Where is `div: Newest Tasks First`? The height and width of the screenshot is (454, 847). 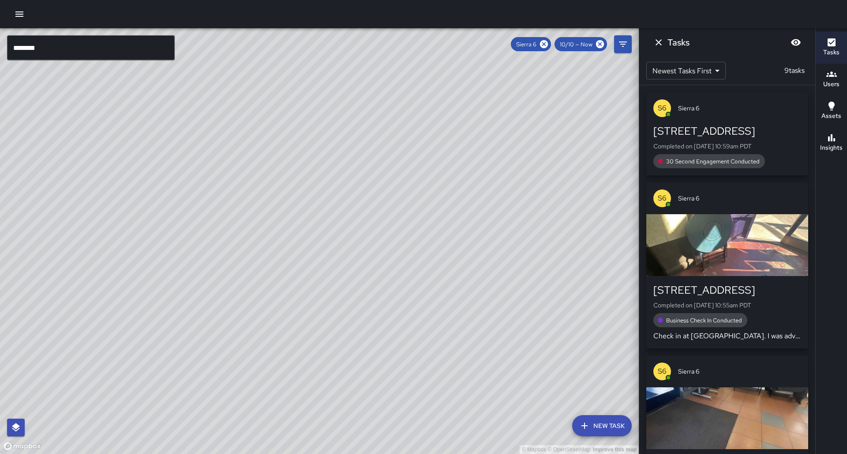 div: Newest Tasks First is located at coordinates (686, 71).